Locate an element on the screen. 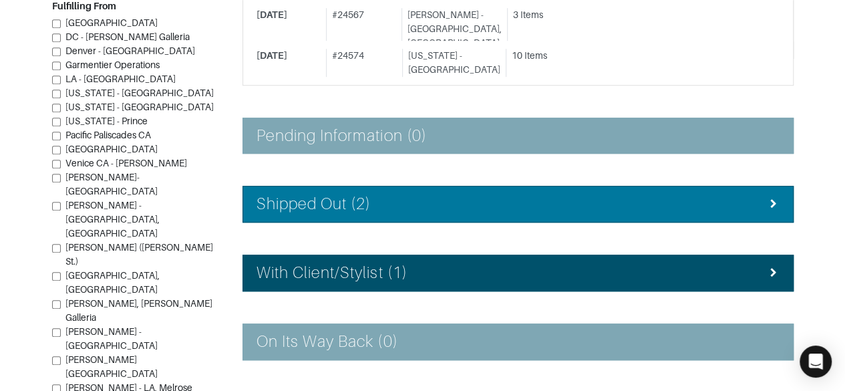  div: # 24567 is located at coordinates (361, 29).